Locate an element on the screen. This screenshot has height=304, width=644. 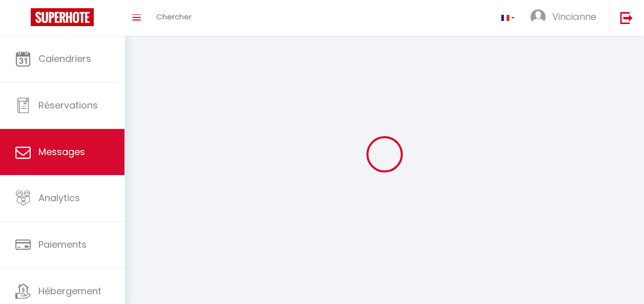
img: Super Booking is located at coordinates (62, 17).